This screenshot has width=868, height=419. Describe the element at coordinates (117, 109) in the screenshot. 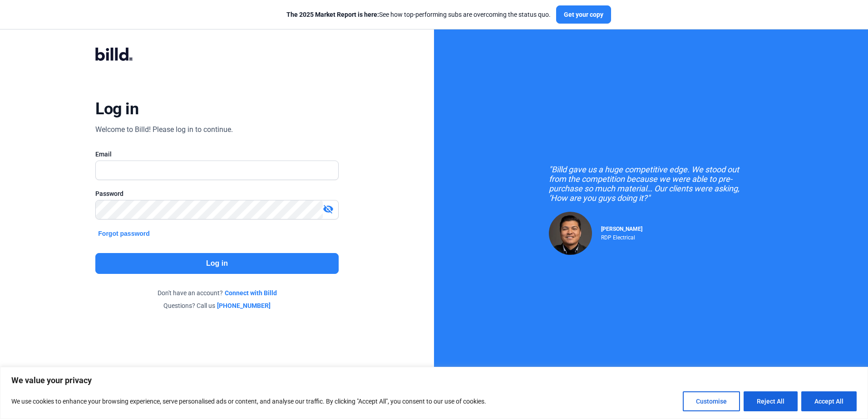

I see `div: Log in` at that location.